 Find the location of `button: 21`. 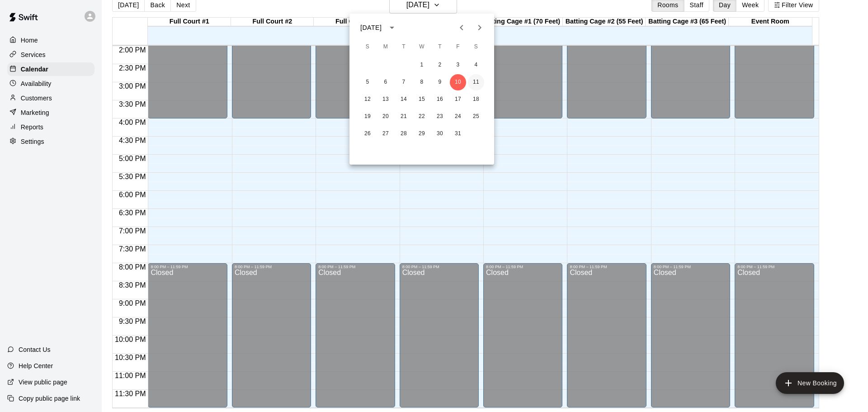

button: 21 is located at coordinates (403, 117).